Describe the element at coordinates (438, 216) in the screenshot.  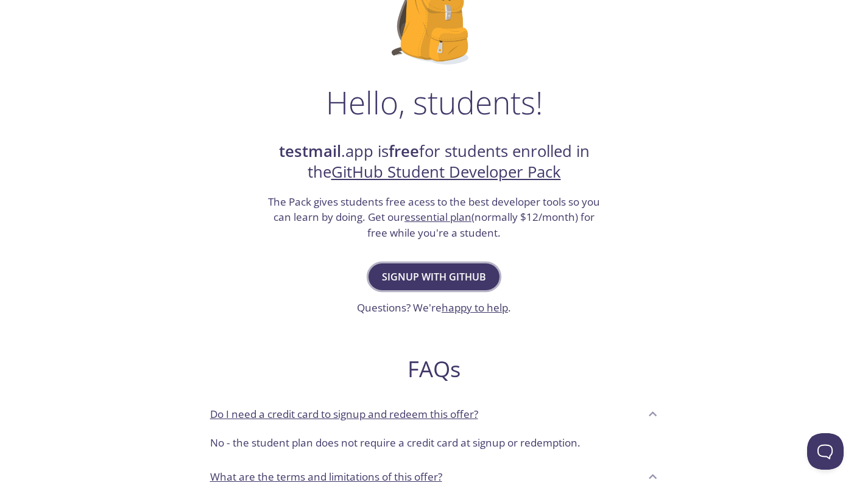
I see `a: essential plan` at that location.